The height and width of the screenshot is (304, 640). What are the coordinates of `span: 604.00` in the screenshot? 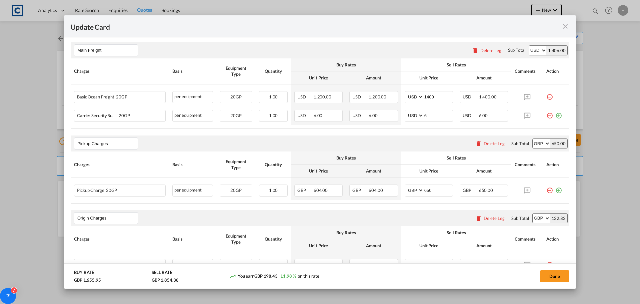 It's located at (376, 190).